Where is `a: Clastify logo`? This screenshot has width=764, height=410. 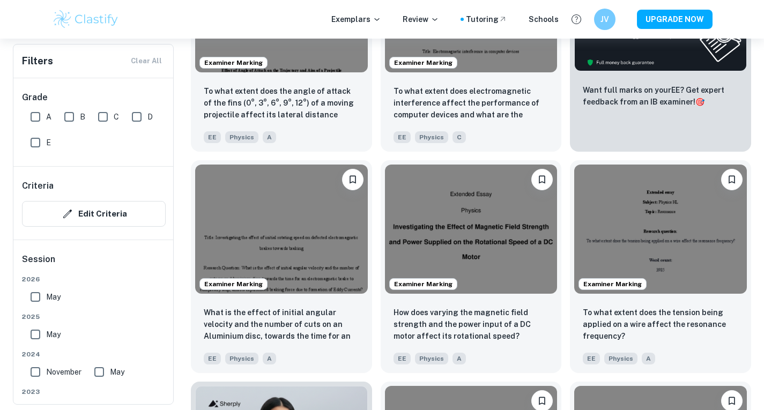 a: Clastify logo is located at coordinates (86, 19).